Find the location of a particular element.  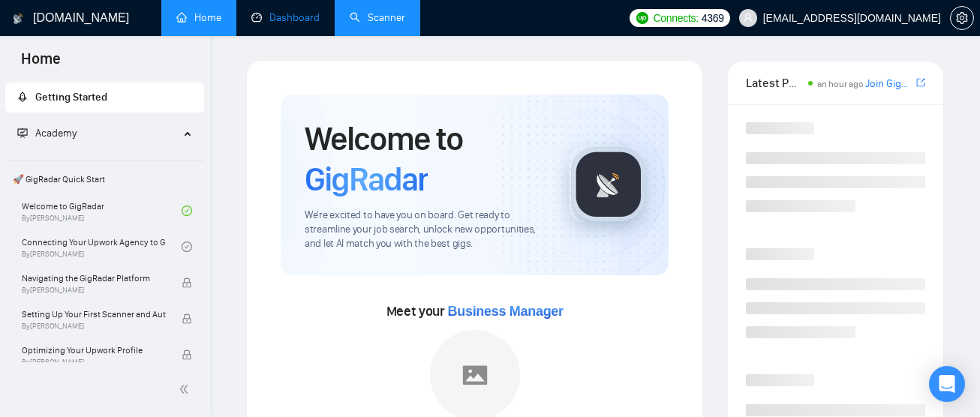

h1: Welcome to is located at coordinates (425, 159).